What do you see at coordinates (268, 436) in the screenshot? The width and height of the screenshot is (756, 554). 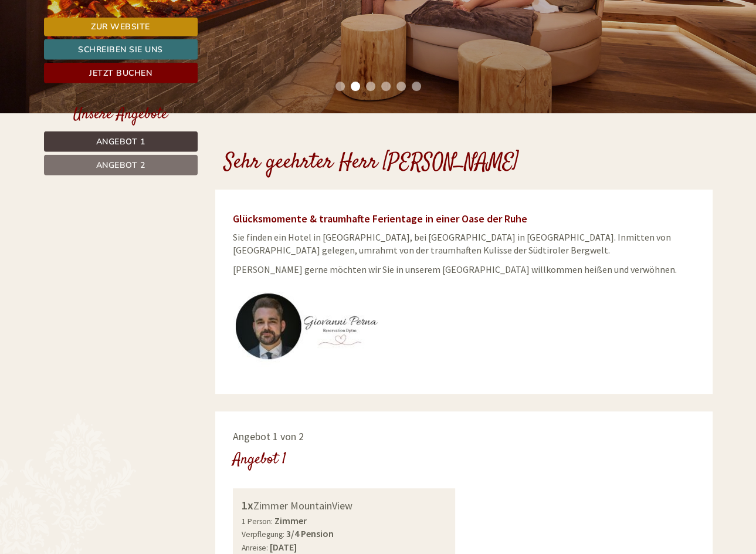 I see `span: Angebot 1 von 2` at bounding box center [268, 436].